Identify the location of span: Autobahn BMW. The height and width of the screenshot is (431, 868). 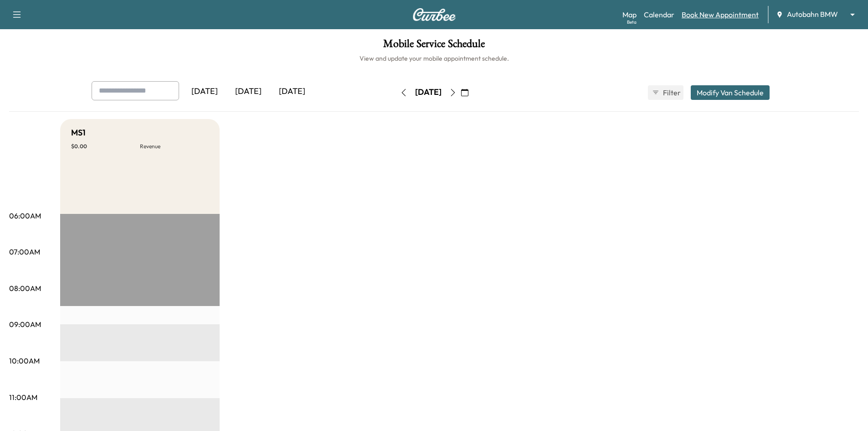
(813, 14).